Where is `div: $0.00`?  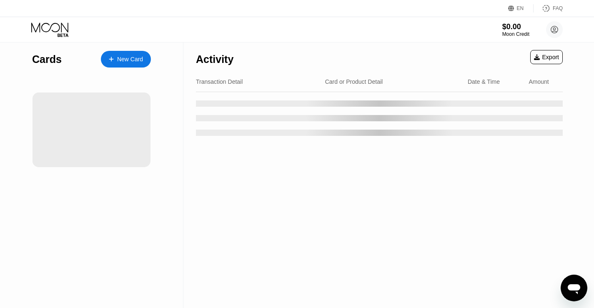 div: $0.00 is located at coordinates (516, 27).